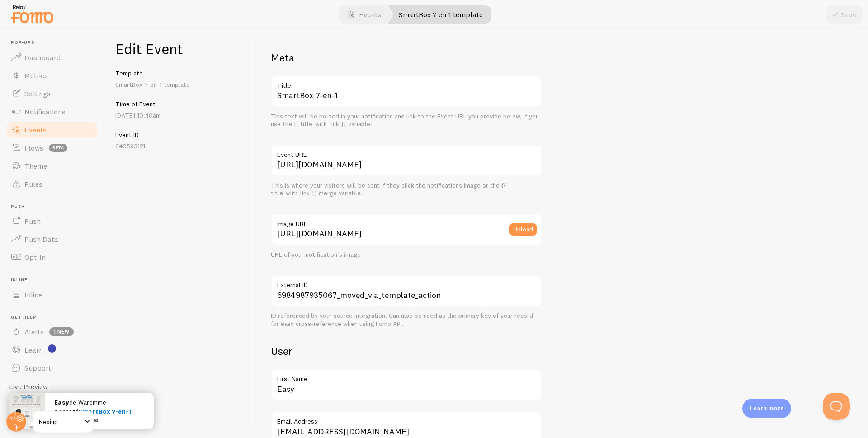  I want to click on a: Notifications, so click(52, 112).